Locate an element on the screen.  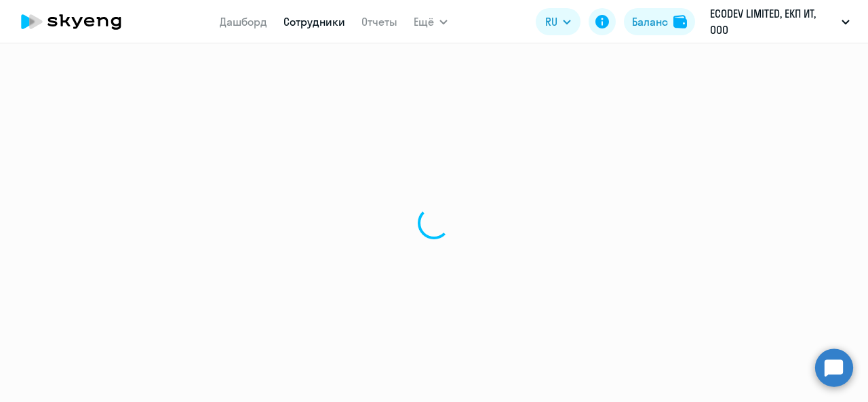
p: ECODEV LIMITED, ЕКП ИТ, ООО is located at coordinates (773, 22).